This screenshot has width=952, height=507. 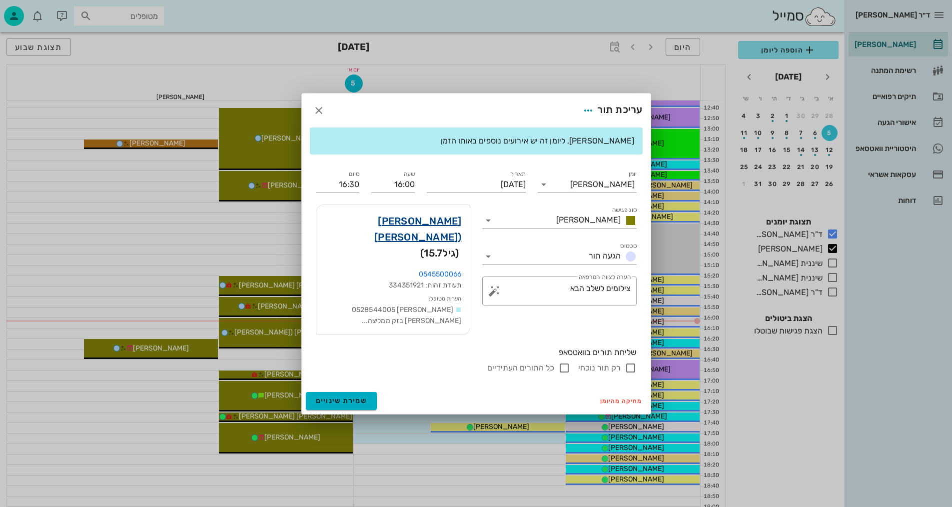 What do you see at coordinates (409, 174) in the screenshot?
I see `label: שעה` at bounding box center [409, 174].